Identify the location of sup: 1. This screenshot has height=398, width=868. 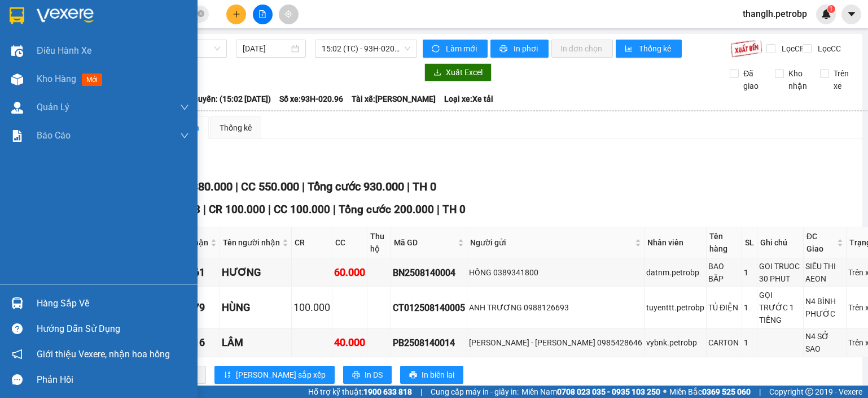
(832, 9).